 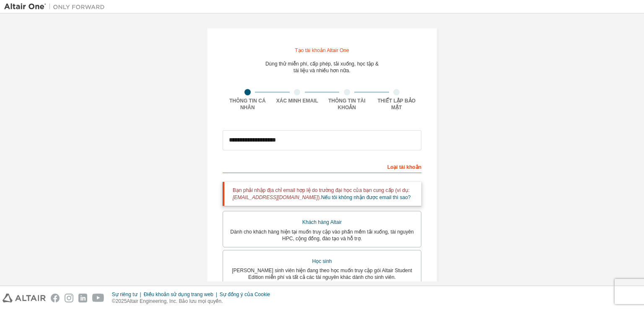 I want to click on a: Nếu tôi không nhận được email thì sao?, so click(x=366, y=198).